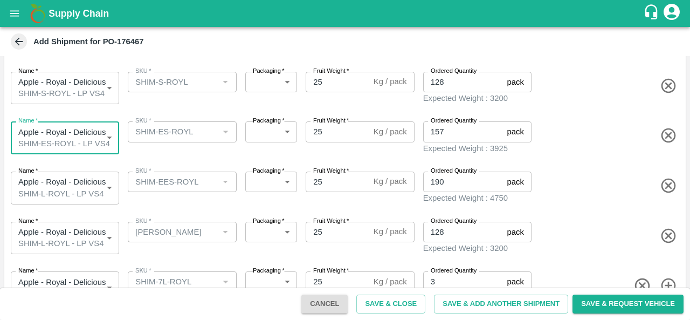  What do you see at coordinates (38, 13) in the screenshot?
I see `img: logo` at bounding box center [38, 13].